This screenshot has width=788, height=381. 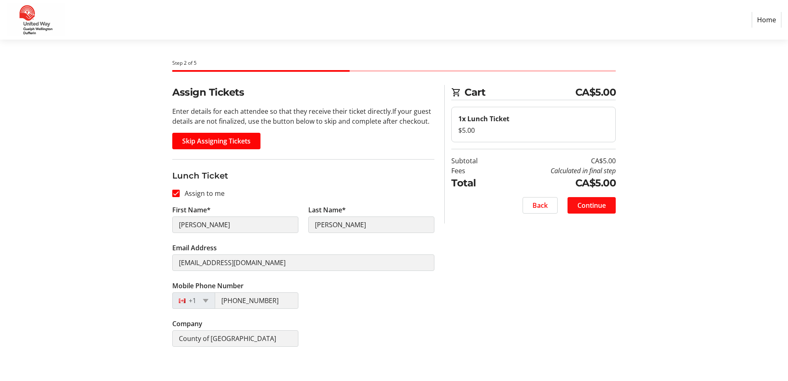 What do you see at coordinates (766, 20) in the screenshot?
I see `a: Home` at bounding box center [766, 20].